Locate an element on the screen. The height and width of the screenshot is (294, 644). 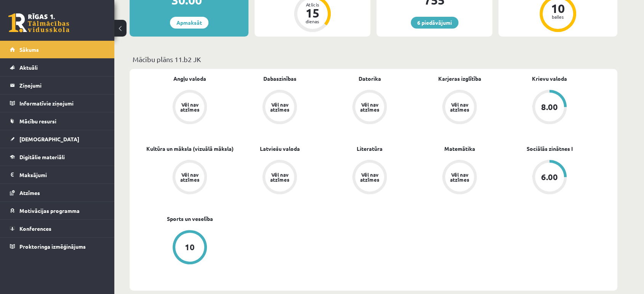
div: 15 is located at coordinates (313, 13).